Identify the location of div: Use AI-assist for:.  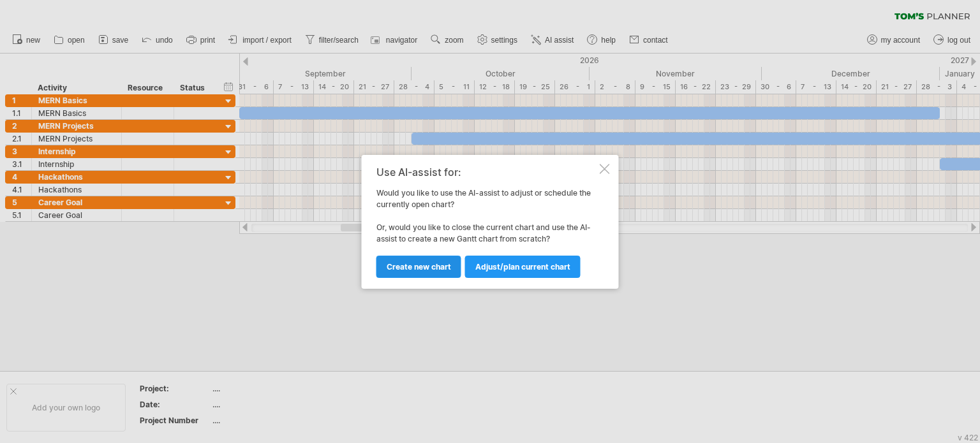
(487, 172).